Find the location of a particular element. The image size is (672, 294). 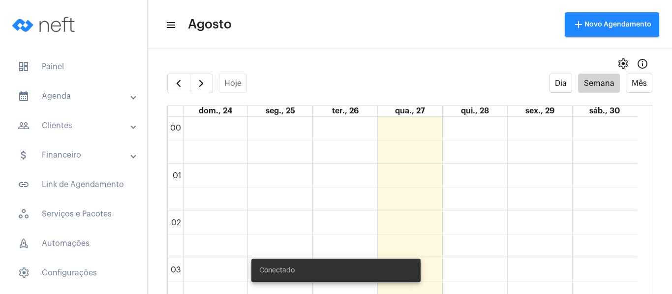

img: logo-neft-novo-2.png is located at coordinates (45, 25).